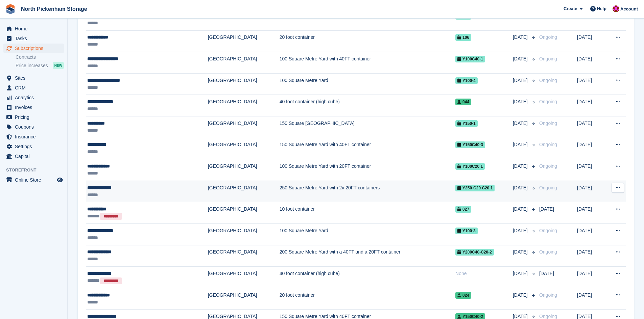 The width and height of the screenshot is (644, 319). Describe the element at coordinates (60, 180) in the screenshot. I see `a: Preview store` at that location.